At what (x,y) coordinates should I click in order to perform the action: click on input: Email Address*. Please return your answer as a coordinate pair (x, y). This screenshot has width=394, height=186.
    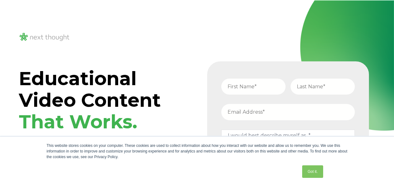
    Looking at the image, I should click on (288, 112).